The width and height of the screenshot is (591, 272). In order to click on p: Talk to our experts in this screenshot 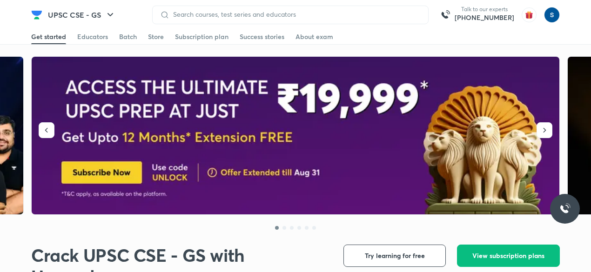, I will do `click(484, 9)`.